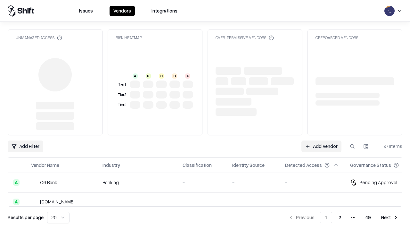 Image resolution: width=410 pixels, height=231 pixels. Describe the element at coordinates (34, 182) in the screenshot. I see `img: C6 Bank` at that location.